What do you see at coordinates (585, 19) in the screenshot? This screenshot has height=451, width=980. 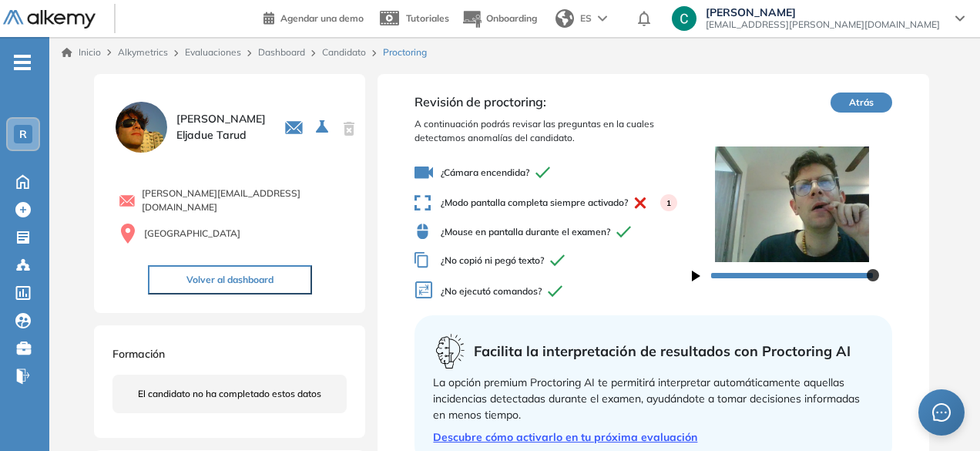 I see `span: ES` at bounding box center [585, 19].